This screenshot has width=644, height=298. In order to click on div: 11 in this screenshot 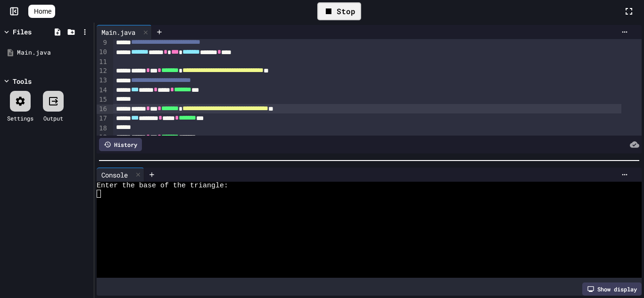, I will do `click(102, 62)`.